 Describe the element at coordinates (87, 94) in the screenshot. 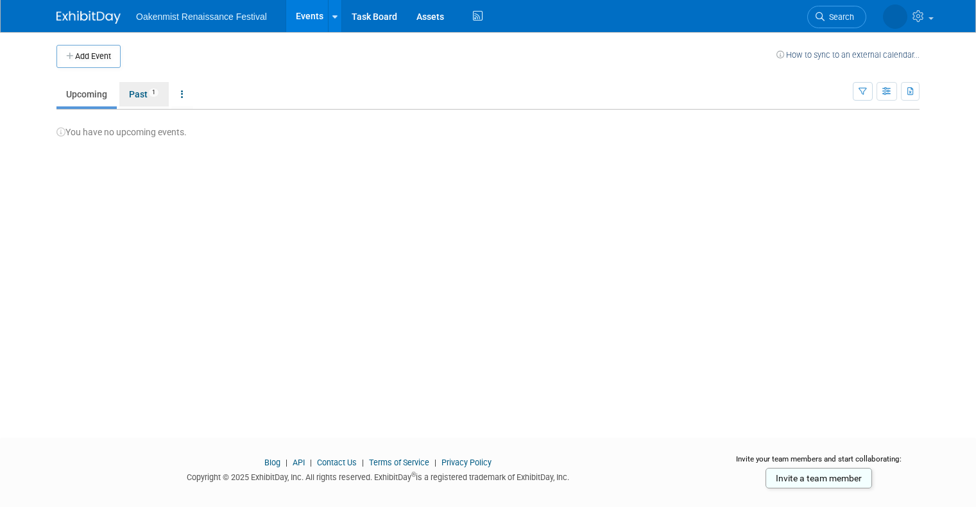

I see `a: Upcoming` at that location.